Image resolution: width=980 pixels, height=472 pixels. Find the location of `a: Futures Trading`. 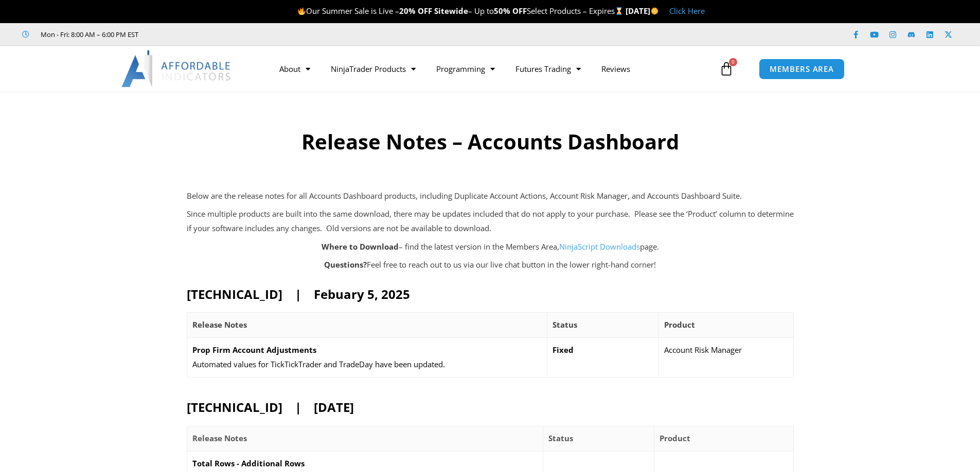

a: Futures Trading is located at coordinates (547, 69).